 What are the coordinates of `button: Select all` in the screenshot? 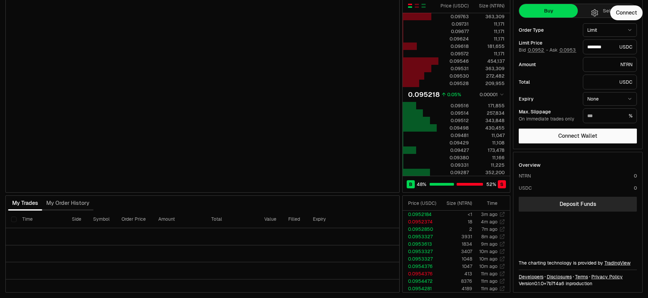 It's located at (14, 219).